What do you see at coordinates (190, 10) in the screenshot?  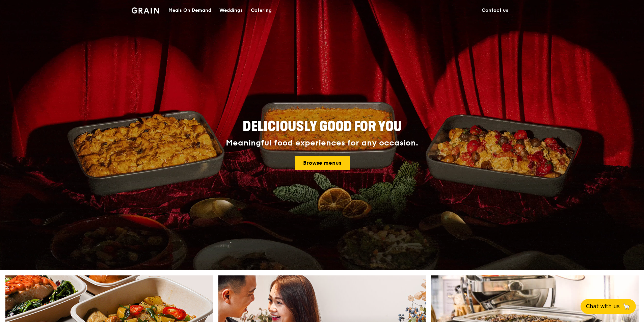 I see `div: Meals On Demand` at bounding box center [190, 10].